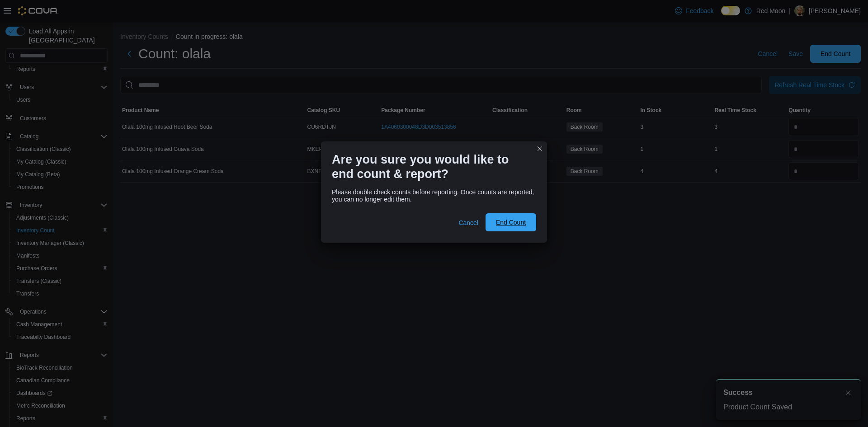  What do you see at coordinates (540, 149) in the screenshot?
I see `button: Closes this modal window` at bounding box center [540, 149].